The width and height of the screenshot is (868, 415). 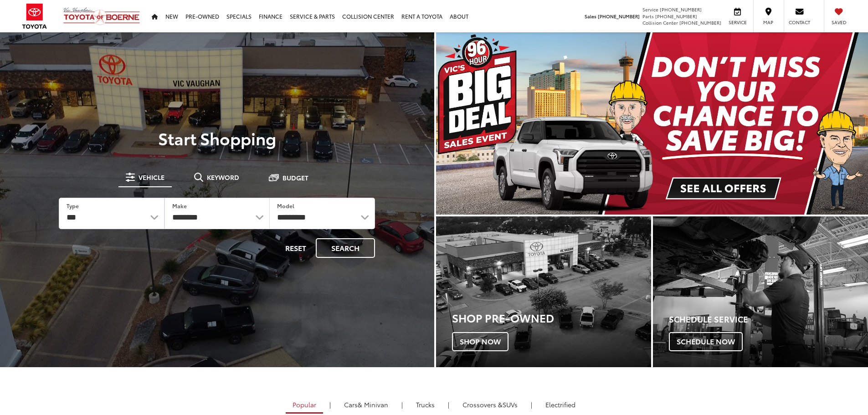 I want to click on label: Model, so click(x=285, y=205).